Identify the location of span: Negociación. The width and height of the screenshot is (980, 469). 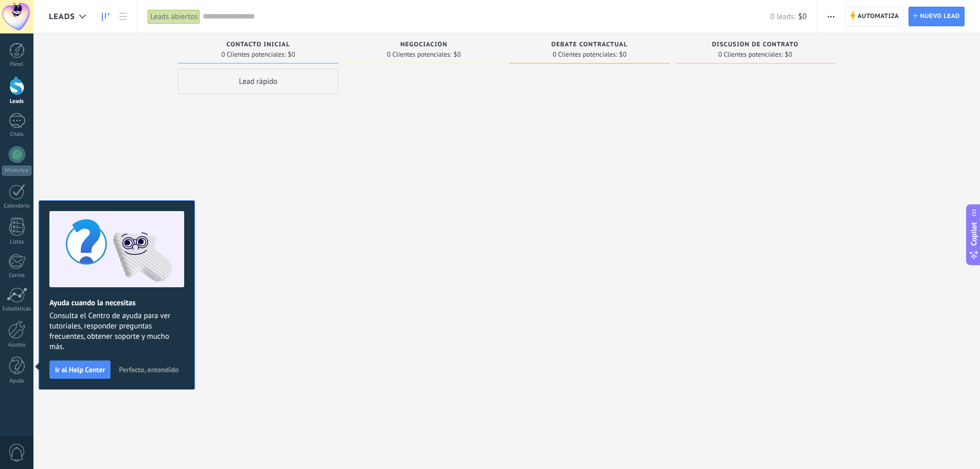
(424, 45).